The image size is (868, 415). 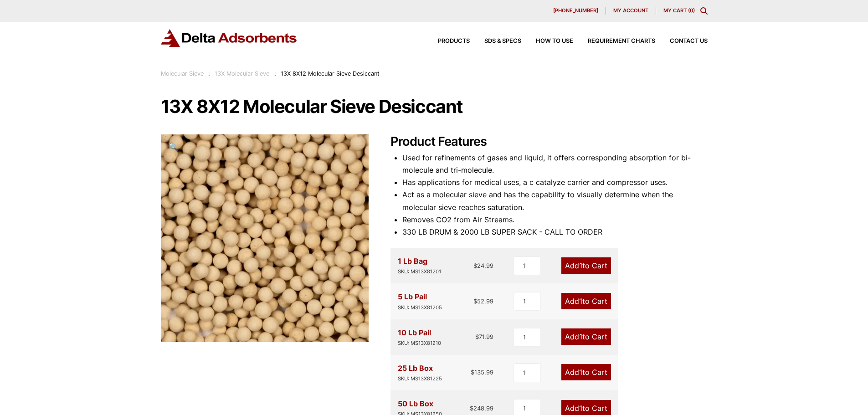 What do you see at coordinates (420, 373) in the screenshot?
I see `div: 25 Lb Box` at bounding box center [420, 373].